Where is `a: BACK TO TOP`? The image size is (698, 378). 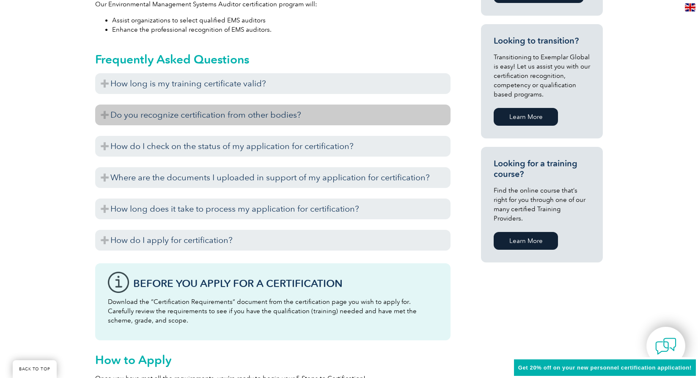
a: BACK TO TOP is located at coordinates (35, 369).